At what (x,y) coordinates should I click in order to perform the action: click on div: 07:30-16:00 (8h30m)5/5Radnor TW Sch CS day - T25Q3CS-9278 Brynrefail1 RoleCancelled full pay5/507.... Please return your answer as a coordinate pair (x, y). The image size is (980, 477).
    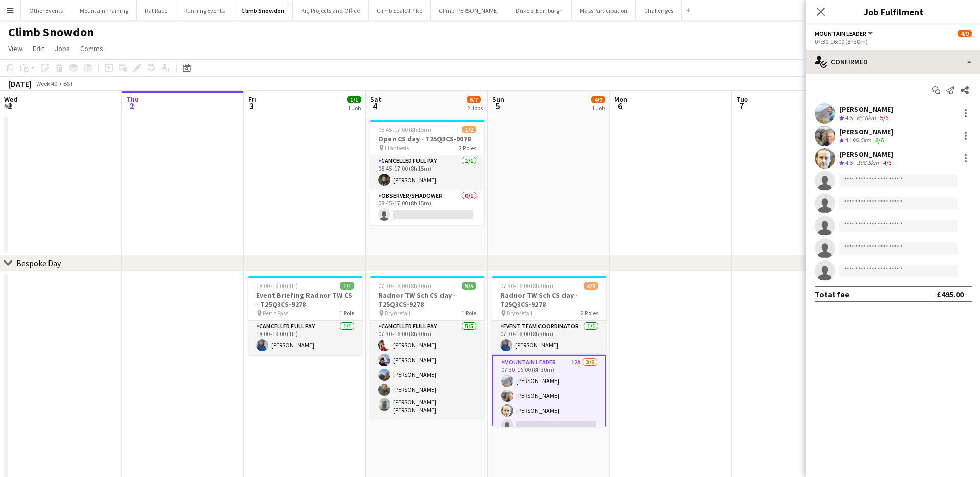
    Looking at the image, I should click on (427, 347).